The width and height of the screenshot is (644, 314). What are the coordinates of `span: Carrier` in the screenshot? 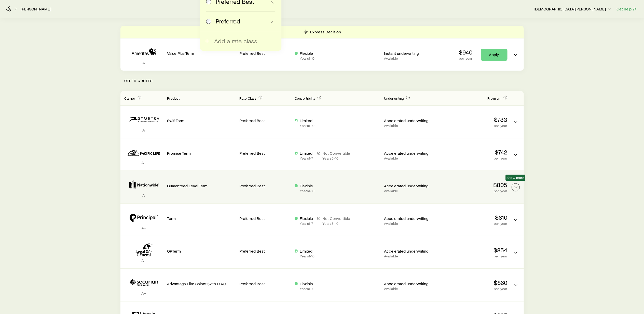 It's located at (130, 98).